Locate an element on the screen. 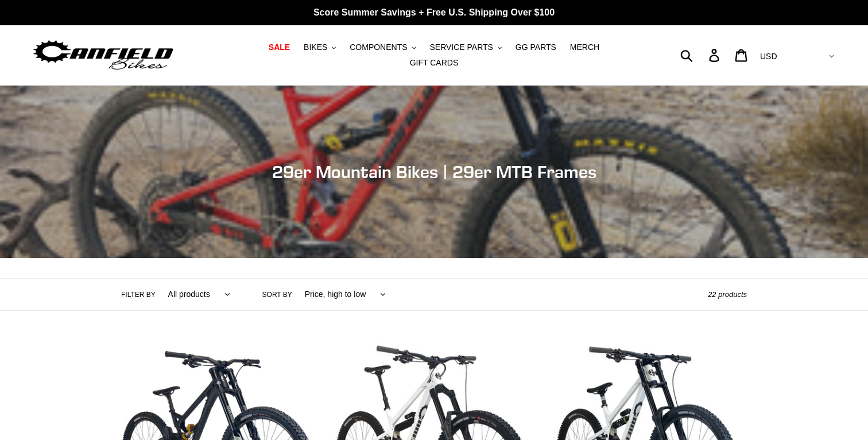 The height and width of the screenshot is (440, 868). span: 29er Mountain Bikes | 29er MTB Frames is located at coordinates (434, 171).